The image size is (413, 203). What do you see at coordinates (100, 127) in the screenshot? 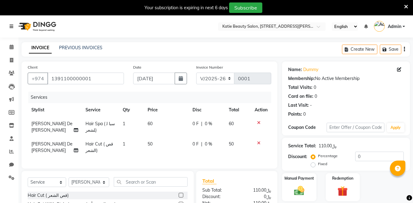
I see `span: Hair Spa ( سبا للشعر)` at bounding box center [100, 127].